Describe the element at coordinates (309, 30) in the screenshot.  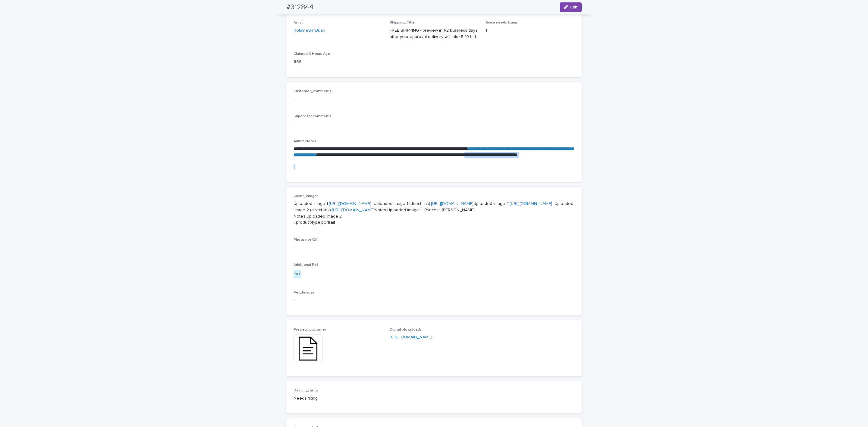
I see `a: RolaineSanJuan` at that location.